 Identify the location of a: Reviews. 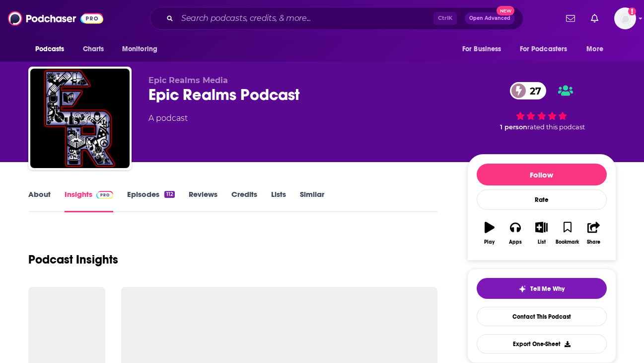
(203, 201).